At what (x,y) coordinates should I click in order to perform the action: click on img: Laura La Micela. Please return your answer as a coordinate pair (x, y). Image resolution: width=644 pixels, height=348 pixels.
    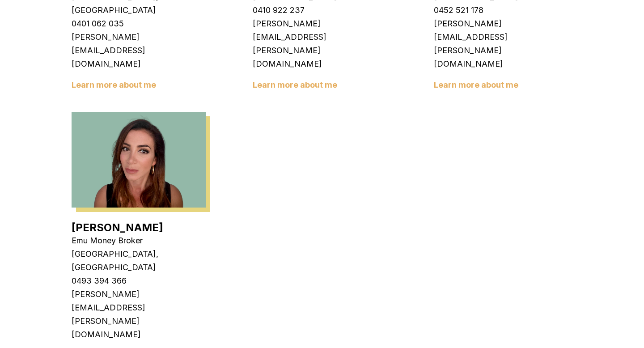
    Looking at the image, I should click on (139, 160).